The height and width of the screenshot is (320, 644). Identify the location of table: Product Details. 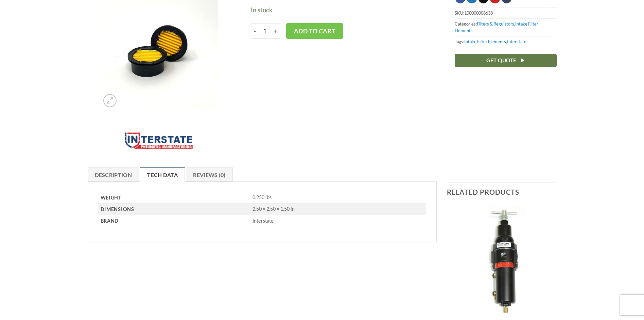
(263, 209).